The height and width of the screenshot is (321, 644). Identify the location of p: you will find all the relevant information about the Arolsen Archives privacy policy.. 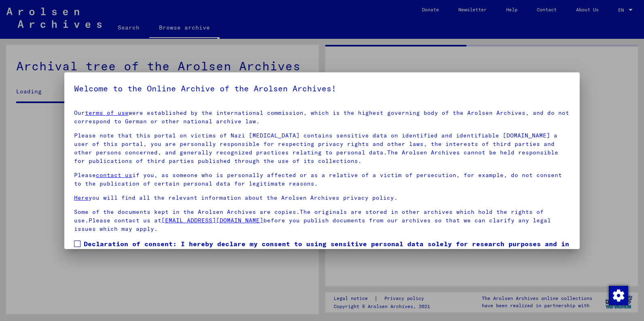
(322, 198).